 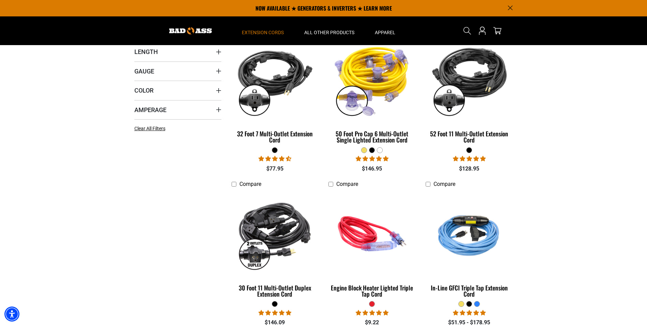 What do you see at coordinates (483, 31) in the screenshot?
I see `a: Open this option` at bounding box center [483, 31].